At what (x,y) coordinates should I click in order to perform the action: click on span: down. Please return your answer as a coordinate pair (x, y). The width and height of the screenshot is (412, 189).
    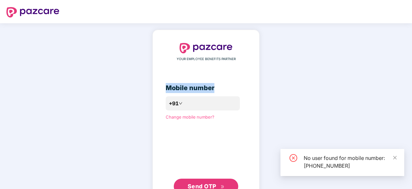
    Looking at the image, I should click on (181, 103).